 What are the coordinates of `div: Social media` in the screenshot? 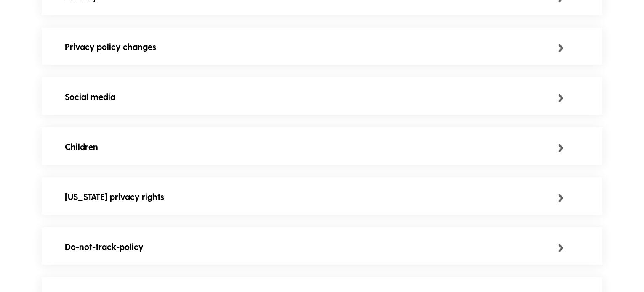 It's located at (312, 97).